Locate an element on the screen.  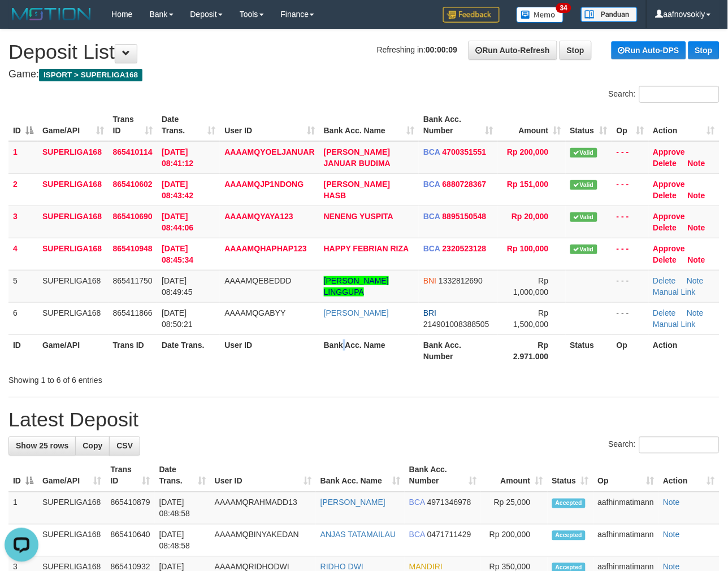
span: Rp 1,000,000 is located at coordinates (531, 286).